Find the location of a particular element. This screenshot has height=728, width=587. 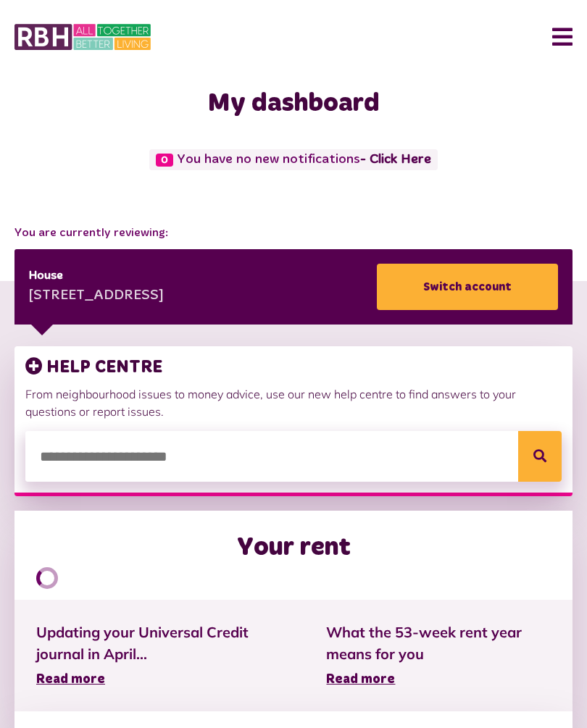

span: 0 is located at coordinates (165, 160).